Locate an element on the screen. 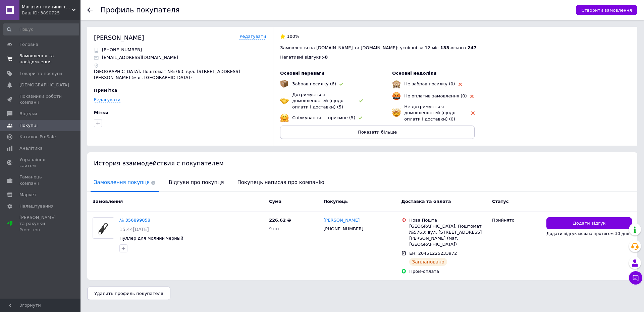 Image resolution: width=644 pixels, height=312 pixels. span: Маркет is located at coordinates (28, 195).